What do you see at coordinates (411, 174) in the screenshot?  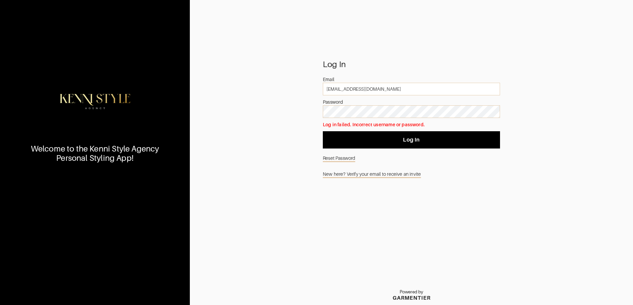 I see `a: New here? Verify your email to receive an invite` at bounding box center [411, 174].